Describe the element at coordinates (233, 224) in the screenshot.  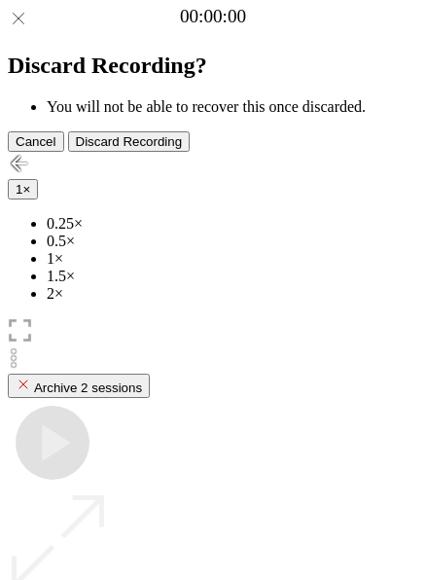
I see `li: 0.25×` at that location.